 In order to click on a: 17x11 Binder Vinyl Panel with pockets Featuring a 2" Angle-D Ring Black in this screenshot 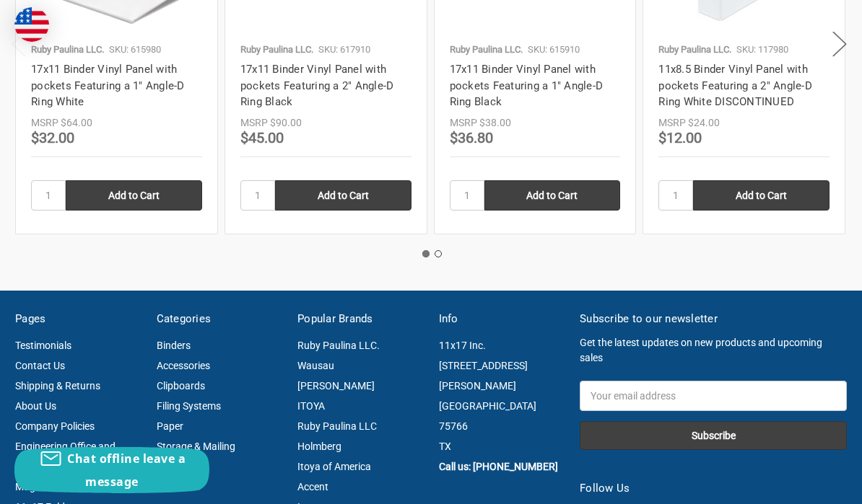, I will do `click(317, 85)`.